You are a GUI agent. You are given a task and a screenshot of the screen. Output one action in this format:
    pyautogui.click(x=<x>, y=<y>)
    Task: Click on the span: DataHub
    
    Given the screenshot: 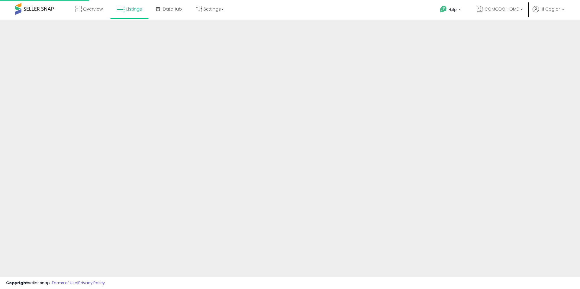 What is the action you would take?
    pyautogui.click(x=172, y=9)
    